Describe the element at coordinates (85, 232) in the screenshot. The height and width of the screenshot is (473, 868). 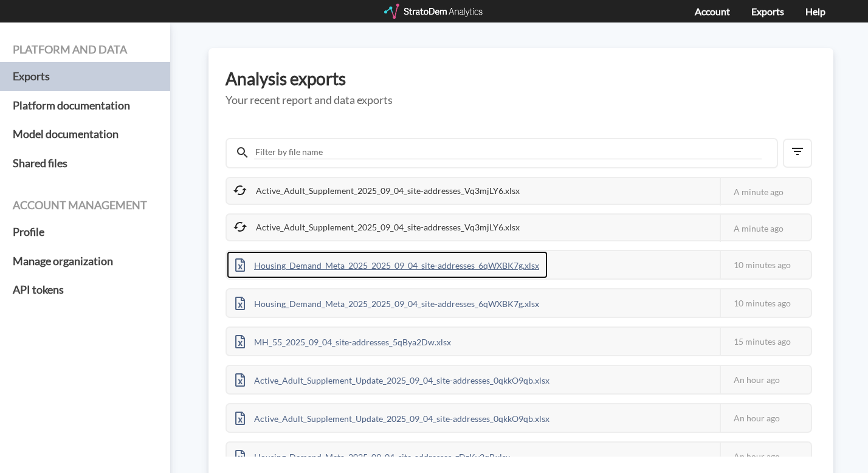
I see `a: Profile` at that location.